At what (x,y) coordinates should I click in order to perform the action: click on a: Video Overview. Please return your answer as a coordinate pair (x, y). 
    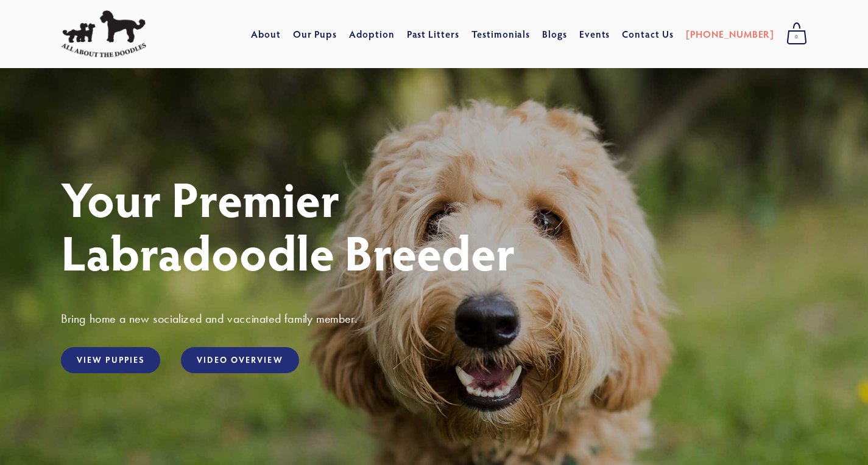
    Looking at the image, I should click on (239, 360).